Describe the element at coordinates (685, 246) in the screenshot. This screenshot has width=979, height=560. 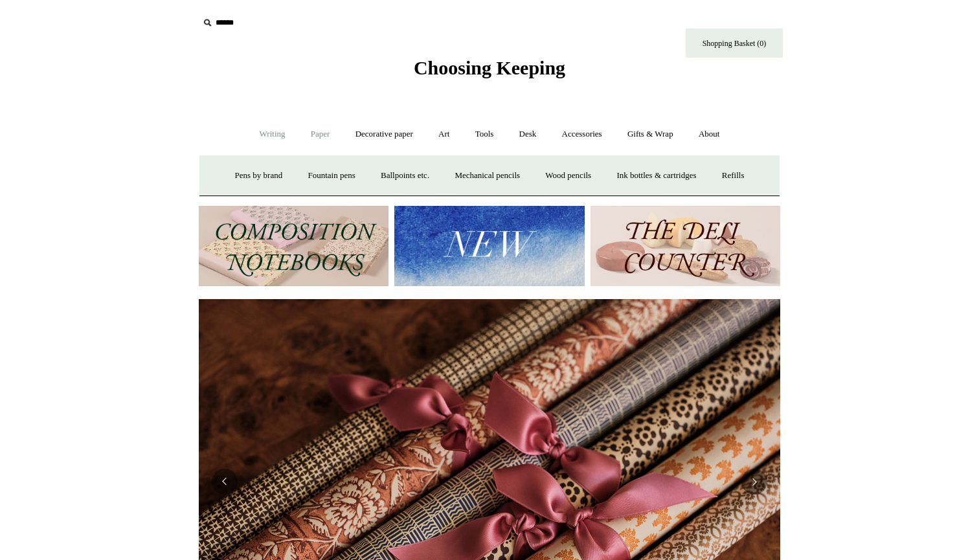
I see `a: The Deli Counter` at that location.